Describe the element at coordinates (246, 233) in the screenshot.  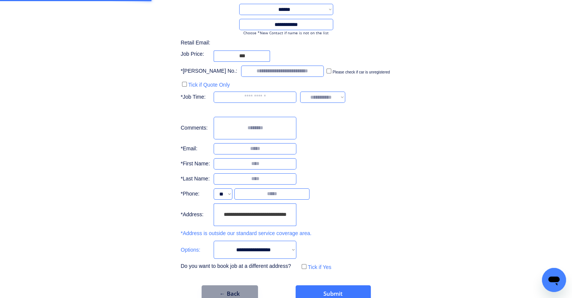
I see `div: *Address is outside our standard service coverage area.` at that location.